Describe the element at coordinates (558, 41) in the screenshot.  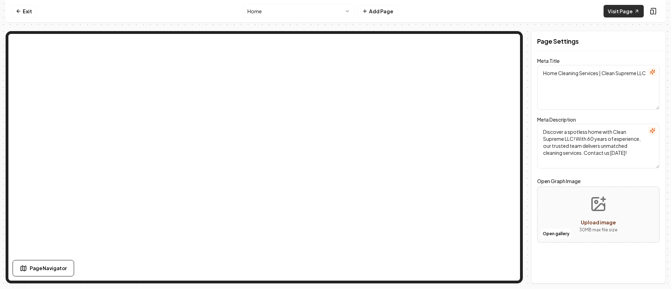
I see `h2: Page Settings` at that location.